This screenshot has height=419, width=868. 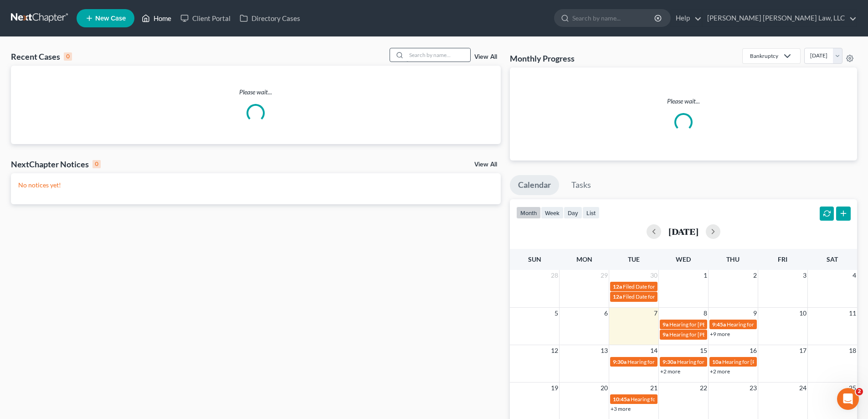 I want to click on span: 13, so click(x=605, y=350).